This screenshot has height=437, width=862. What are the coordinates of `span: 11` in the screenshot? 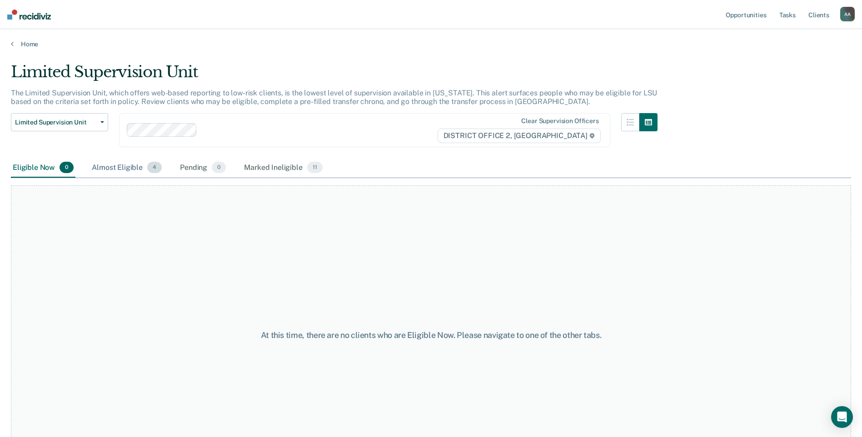 It's located at (315, 168).